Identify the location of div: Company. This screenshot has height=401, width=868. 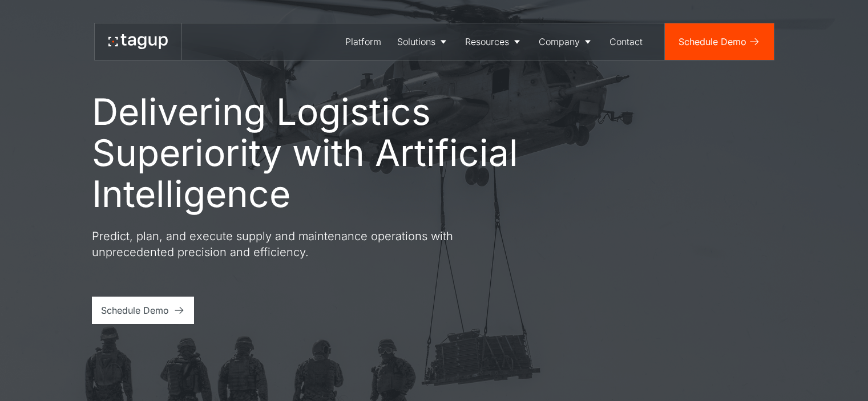
(559, 42).